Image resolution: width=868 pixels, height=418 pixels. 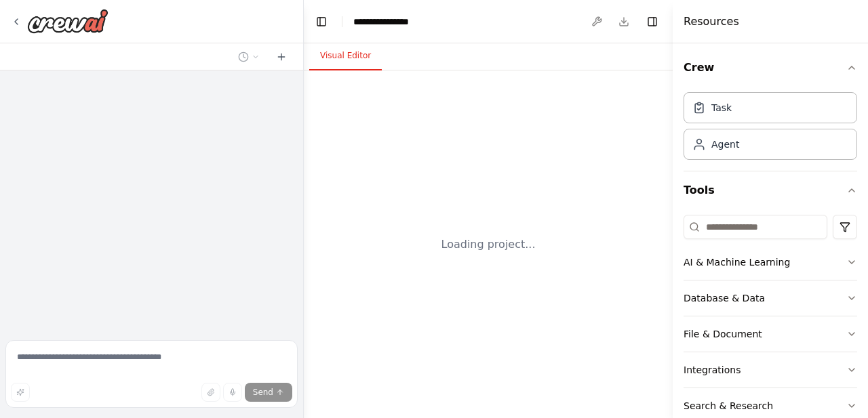 I want to click on button: Crew, so click(x=770, y=68).